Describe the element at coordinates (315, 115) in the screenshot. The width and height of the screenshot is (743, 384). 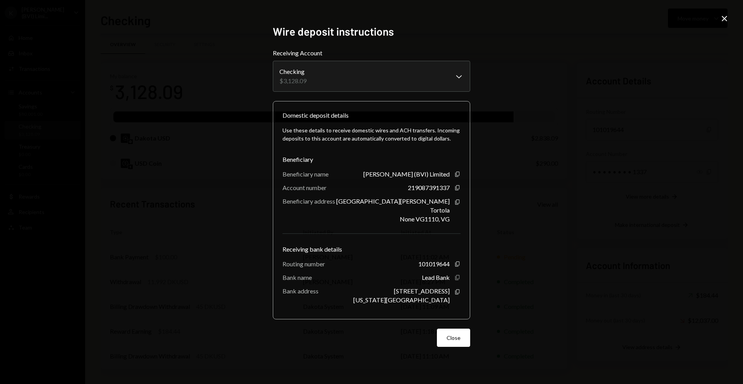
I see `div: Domestic deposit details` at that location.